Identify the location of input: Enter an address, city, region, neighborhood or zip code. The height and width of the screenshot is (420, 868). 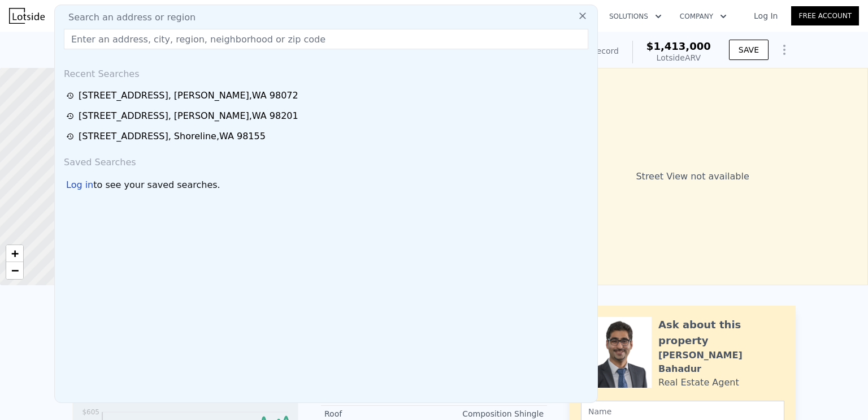
(326, 39).